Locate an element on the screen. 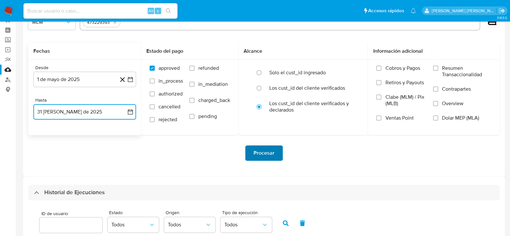  span: 3.163.0 is located at coordinates (502, 18).